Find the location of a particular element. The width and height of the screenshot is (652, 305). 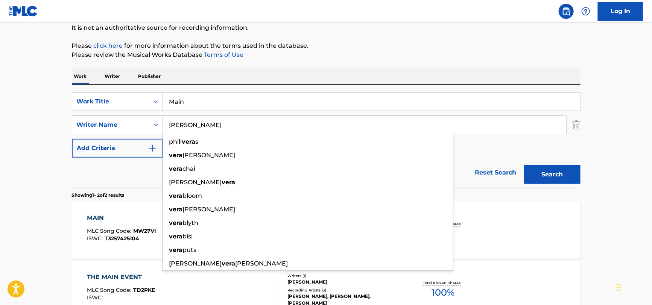

span: phill is located at coordinates (176, 141).